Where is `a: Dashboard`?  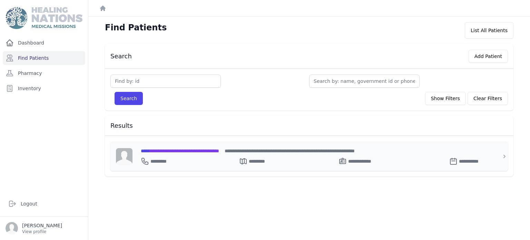 a: Dashboard is located at coordinates (44, 43).